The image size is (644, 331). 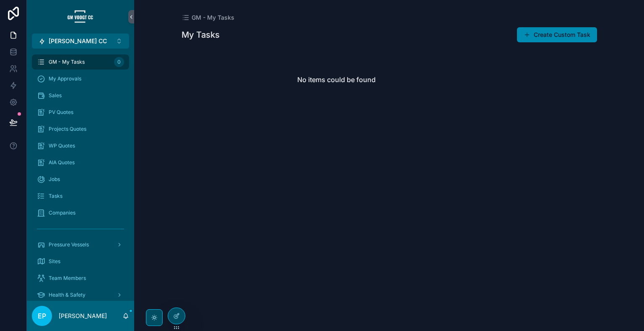 I want to click on span: Team Members, so click(x=67, y=278).